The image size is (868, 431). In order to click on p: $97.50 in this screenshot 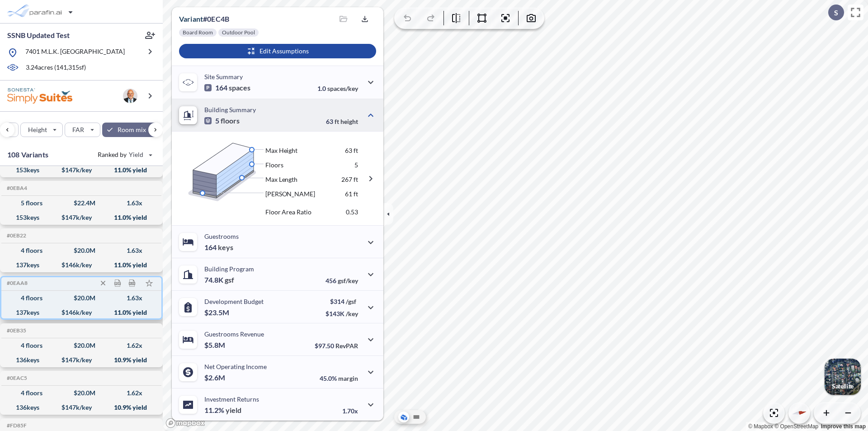, I will do `click(337, 346)`.